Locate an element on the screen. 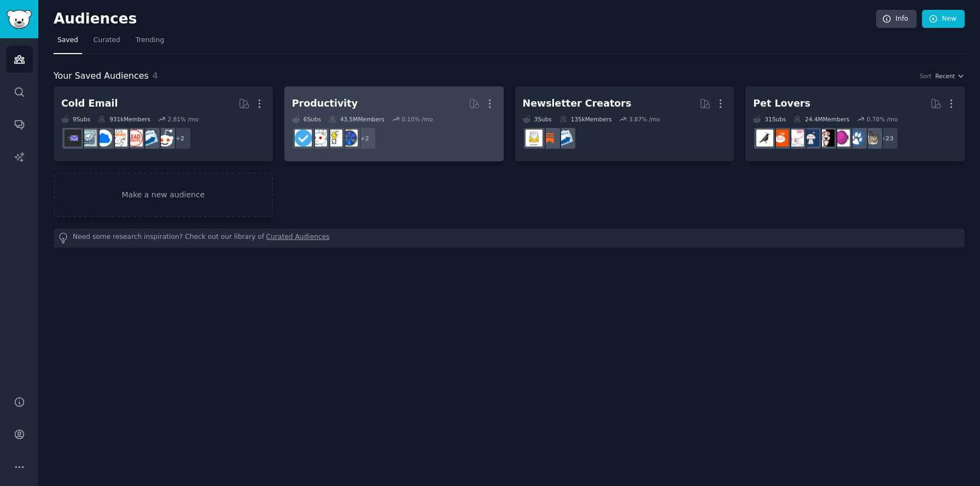  div: Productivity is located at coordinates (325, 103).